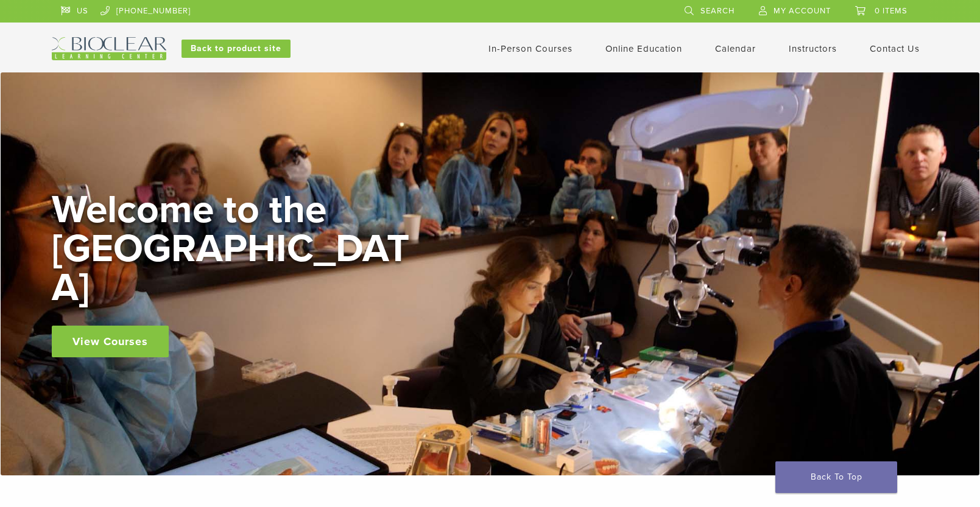 Image resolution: width=980 pixels, height=507 pixels. I want to click on a: Online Education, so click(643, 48).